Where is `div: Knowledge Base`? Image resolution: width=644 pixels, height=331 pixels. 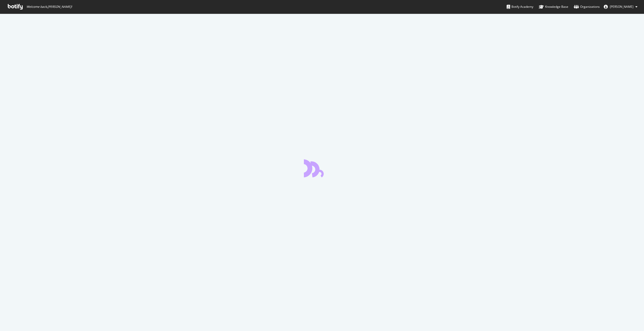
div: Knowledge Base is located at coordinates (553, 7).